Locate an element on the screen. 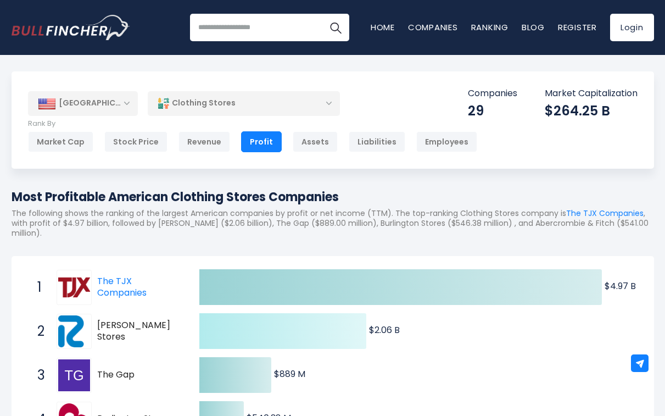 This screenshot has width=665, height=416. div: Clothing Stores is located at coordinates (244, 103).